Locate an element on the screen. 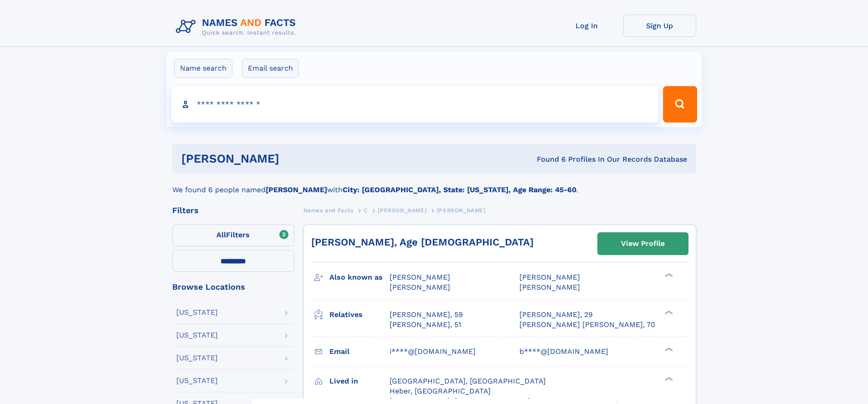 The height and width of the screenshot is (404, 868). h3: Also known as is located at coordinates (359, 277).